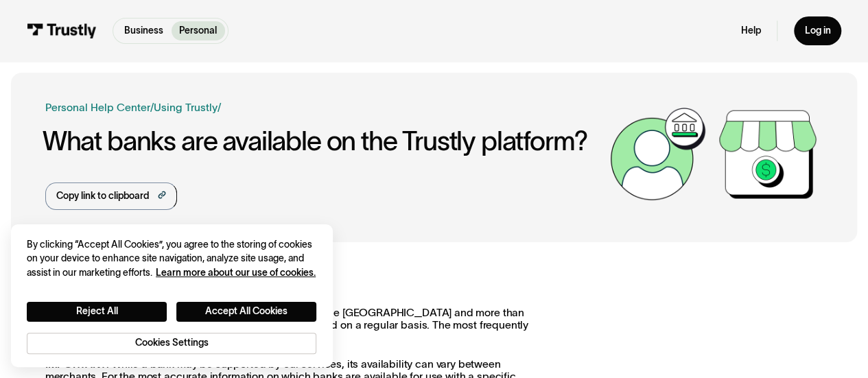 Image resolution: width=868 pixels, height=378 pixels. I want to click on button: Reject All, so click(97, 312).